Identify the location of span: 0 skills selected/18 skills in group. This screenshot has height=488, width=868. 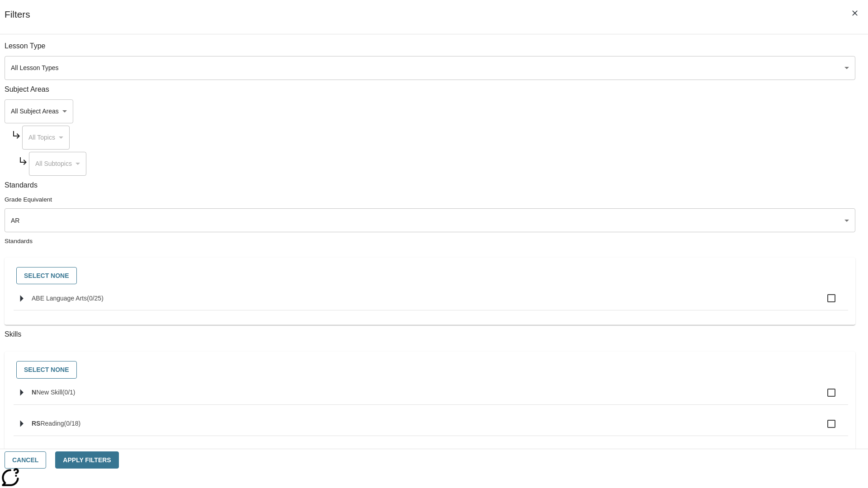
(72, 423).